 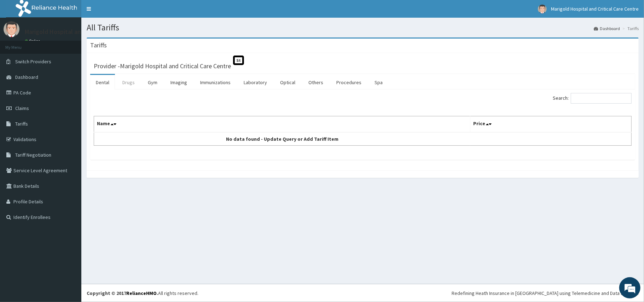 I want to click on a: Imaging, so click(x=179, y=82).